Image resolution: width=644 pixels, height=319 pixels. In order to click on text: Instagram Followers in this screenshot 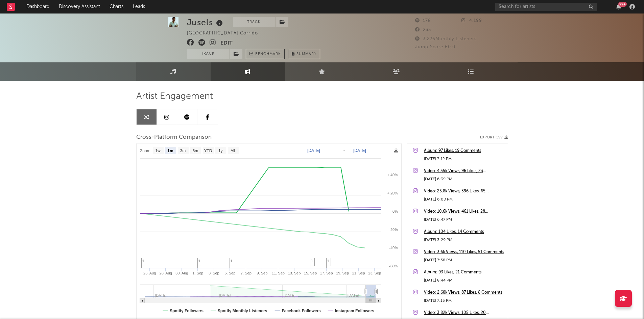, I will do `click(354, 311)`.